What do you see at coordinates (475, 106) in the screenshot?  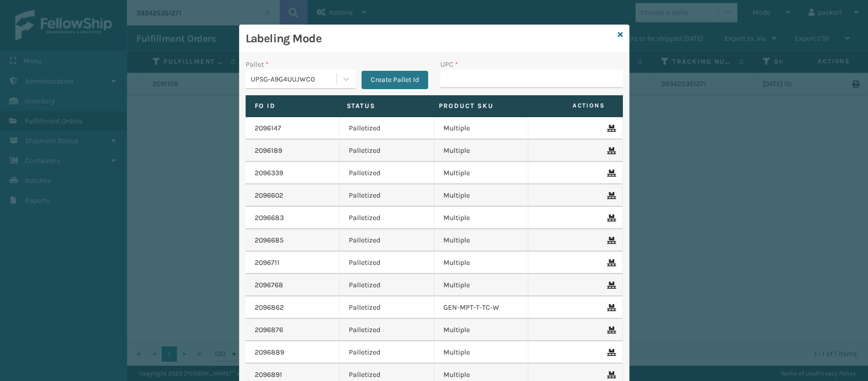 I see `label: Product SKU` at bounding box center [475, 106].